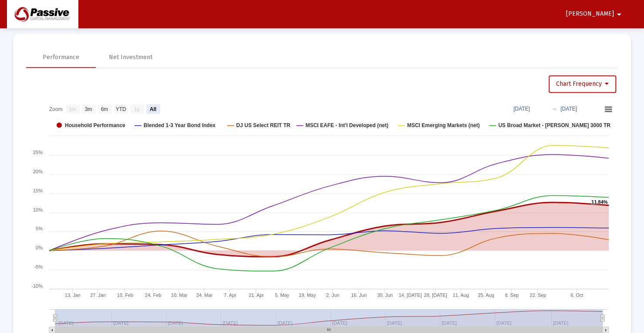 The image size is (644, 333). Describe the element at coordinates (619, 14) in the screenshot. I see `mat-icon: arrow_drop_down` at that location.